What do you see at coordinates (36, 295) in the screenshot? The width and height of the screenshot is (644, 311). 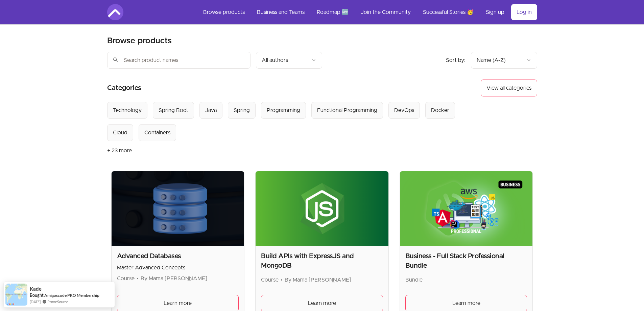 I see `span: Bought` at bounding box center [36, 295].